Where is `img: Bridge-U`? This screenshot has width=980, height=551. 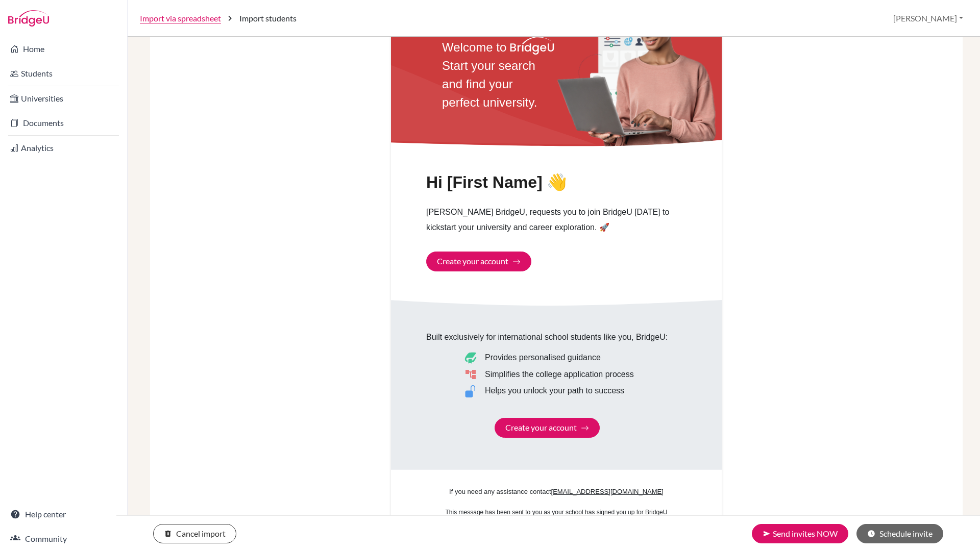 img: Bridge-U is located at coordinates (29, 19).